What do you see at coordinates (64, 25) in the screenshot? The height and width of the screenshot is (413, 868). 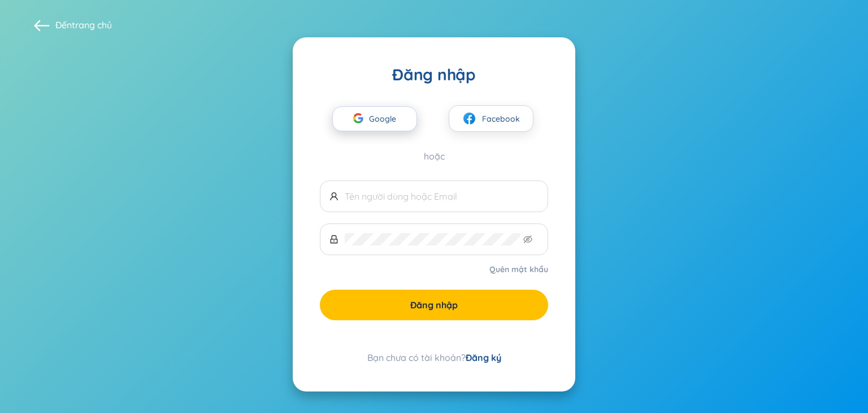 I see `font: Đến` at bounding box center [64, 25].